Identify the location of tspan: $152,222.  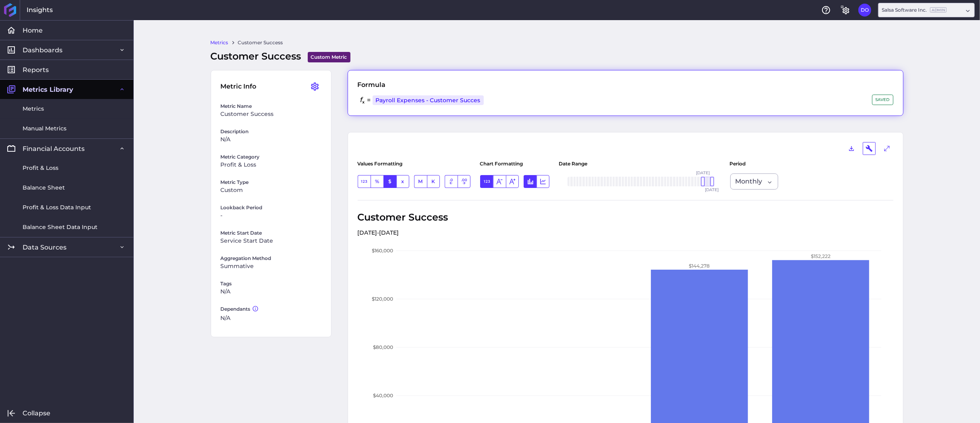
(820, 256).